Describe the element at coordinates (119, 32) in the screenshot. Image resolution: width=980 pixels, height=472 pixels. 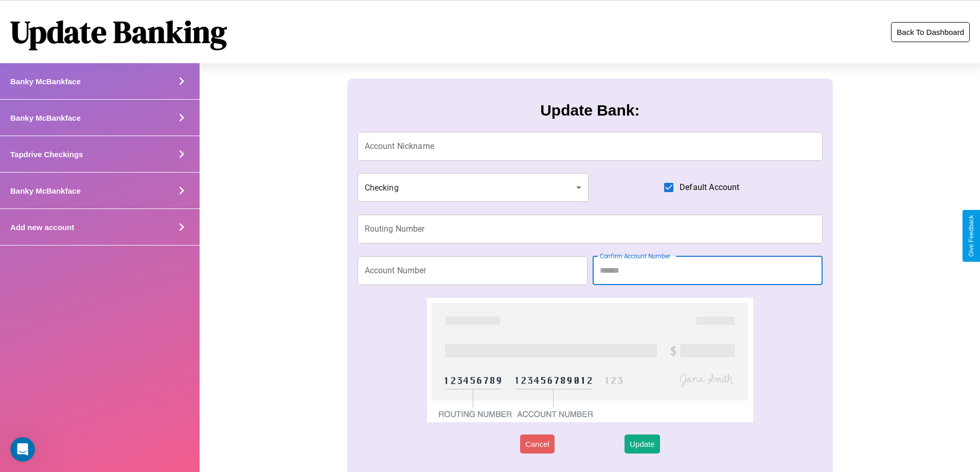
I see `h1: Update Banking` at that location.